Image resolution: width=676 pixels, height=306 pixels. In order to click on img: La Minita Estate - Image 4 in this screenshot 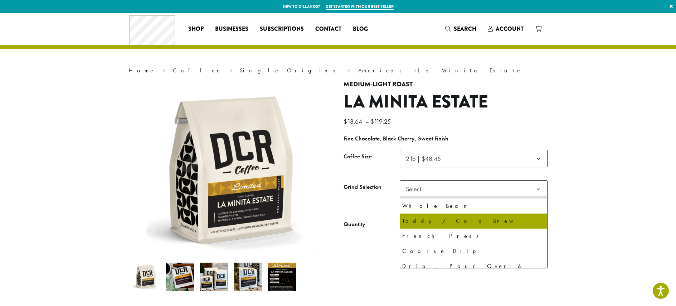, I will do `click(248, 276)`.